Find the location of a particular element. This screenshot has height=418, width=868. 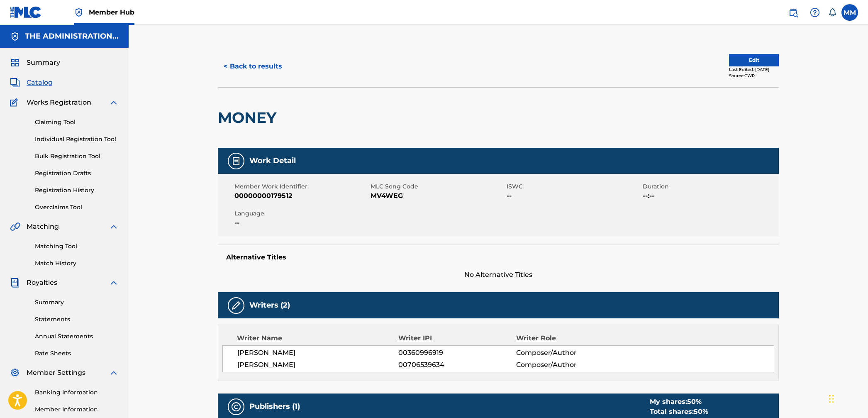

button: < Back to results is located at coordinates (253, 67).